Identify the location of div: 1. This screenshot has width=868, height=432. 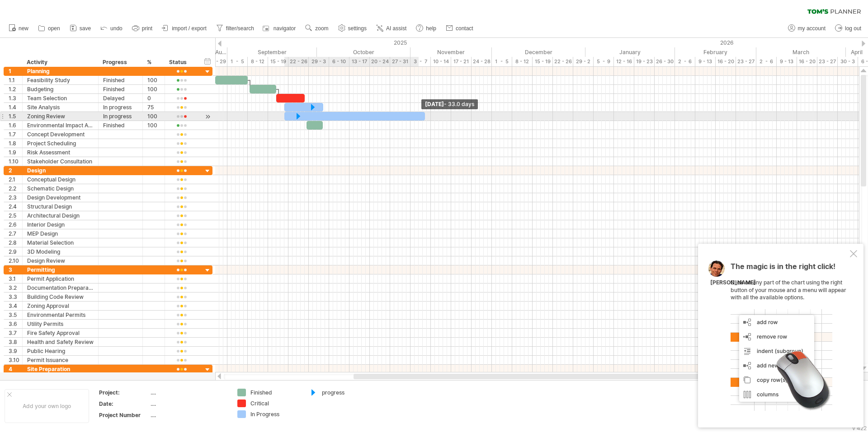
(16, 71).